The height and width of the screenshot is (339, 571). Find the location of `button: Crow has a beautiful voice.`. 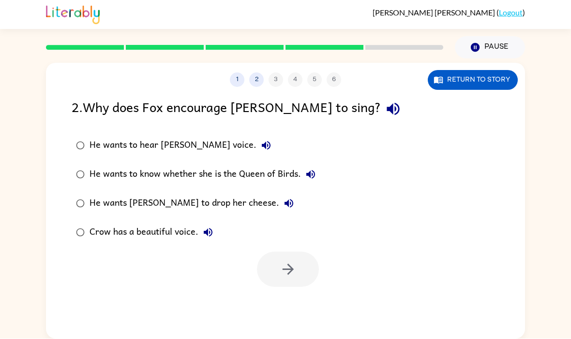

button: Crow has a beautiful voice. is located at coordinates (208, 233).